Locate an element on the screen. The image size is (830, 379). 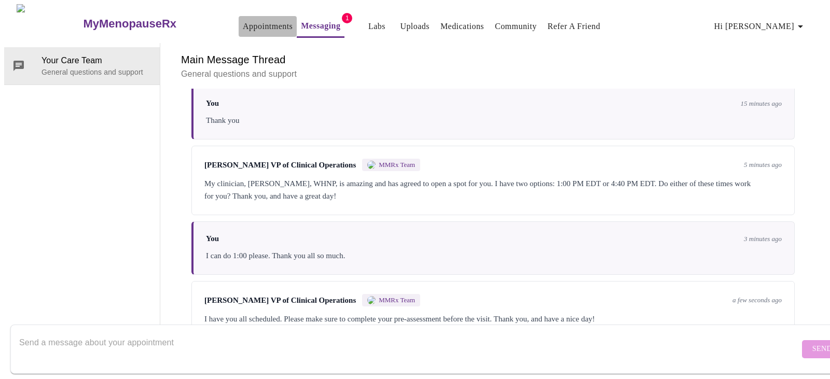
button: Community is located at coordinates (515, 26).